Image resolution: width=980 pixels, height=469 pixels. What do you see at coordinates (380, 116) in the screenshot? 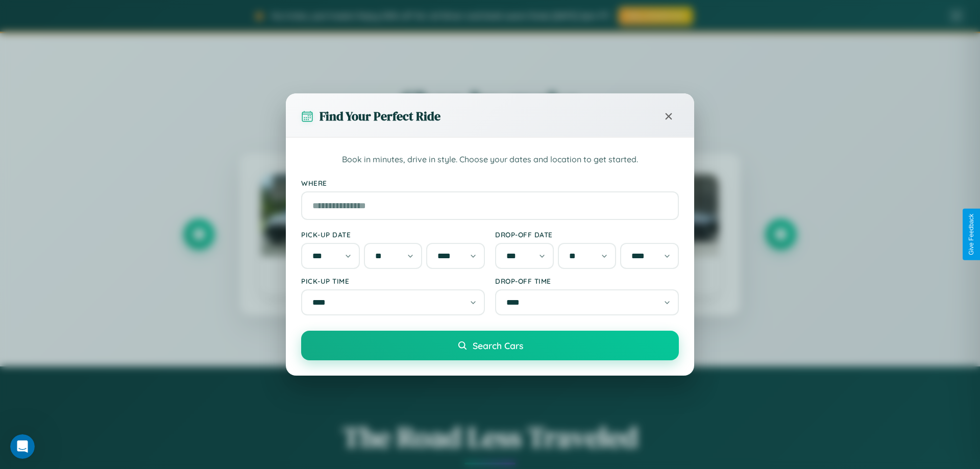
I see `h3: Find Your Perfect Ride` at bounding box center [380, 116].